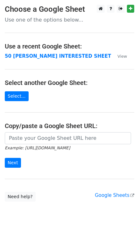 Image resolution: width=139 pixels, height=227 pixels. What do you see at coordinates (69, 83) in the screenshot?
I see `h4: Select another Google Sheet:` at bounding box center [69, 83].